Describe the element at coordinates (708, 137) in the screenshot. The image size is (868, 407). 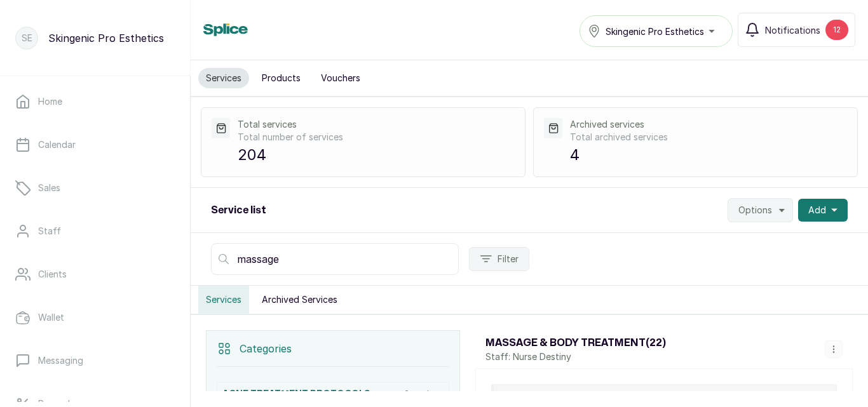
I see `p: Total archived services` at that location.